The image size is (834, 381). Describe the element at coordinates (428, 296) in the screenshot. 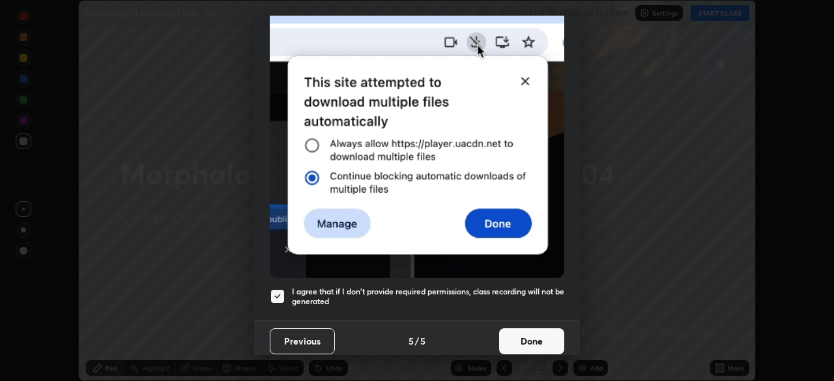

I see `h5: I agree that if I don't provide required permissions, class recording will not be generated` at that location.